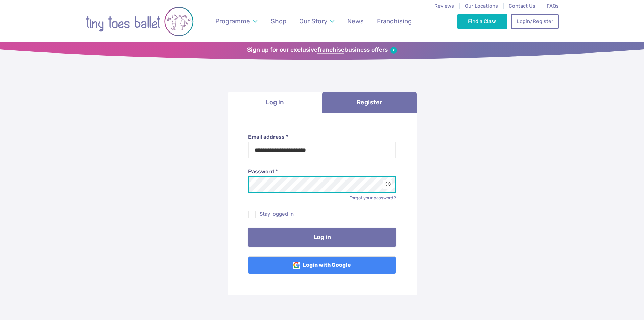  Describe the element at coordinates (388, 184) in the screenshot. I see `button: Toggle password visibility` at that location.